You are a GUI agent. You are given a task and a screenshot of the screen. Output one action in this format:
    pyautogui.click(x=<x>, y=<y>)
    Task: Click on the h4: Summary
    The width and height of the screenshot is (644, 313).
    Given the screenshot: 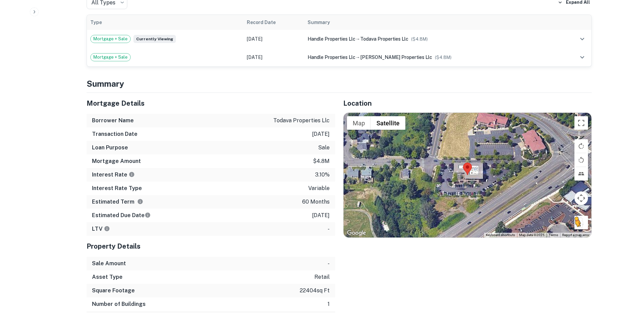 What is the action you would take?
    pyautogui.click(x=339, y=84)
    